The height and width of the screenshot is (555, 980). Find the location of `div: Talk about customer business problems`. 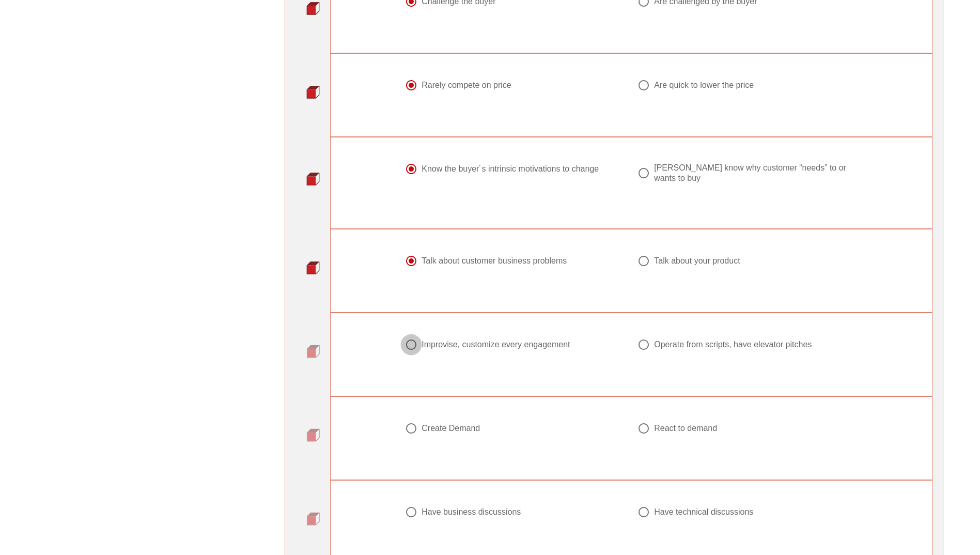

div: Talk about customer business problems is located at coordinates (494, 261).